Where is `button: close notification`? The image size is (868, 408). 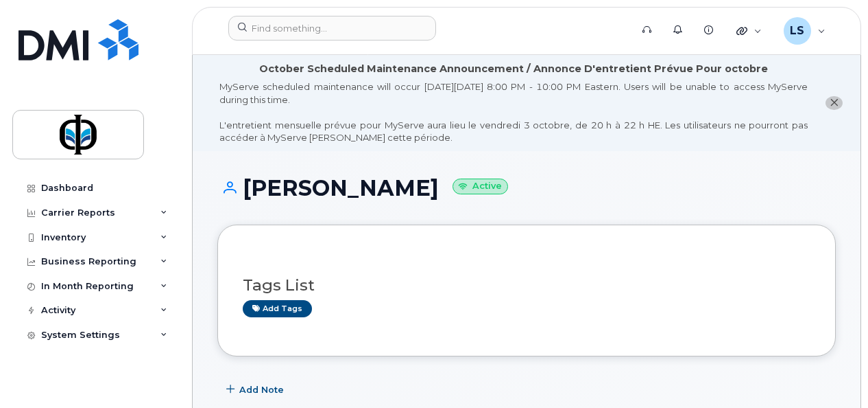
button: close notification is located at coordinates (834, 103).